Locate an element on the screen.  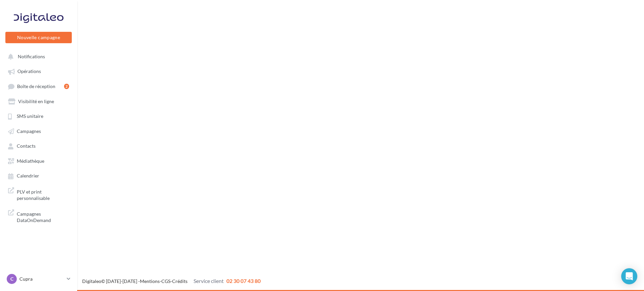
a: Médiathèque is located at coordinates (38, 161).